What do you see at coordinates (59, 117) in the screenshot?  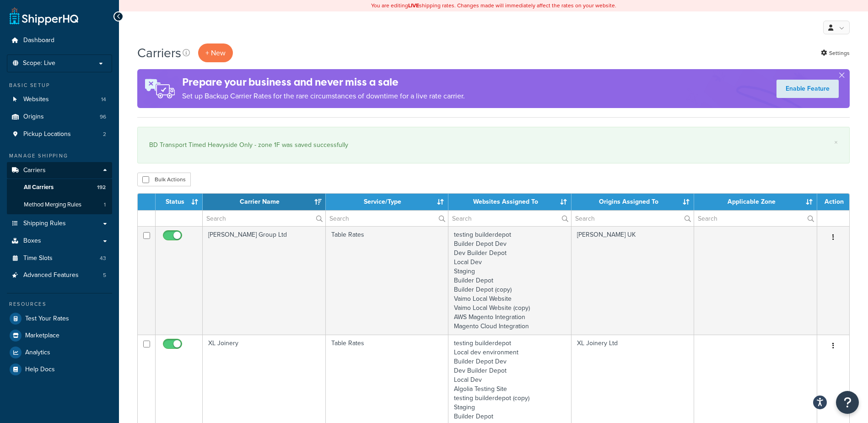 I see `li: Origins` at bounding box center [59, 117].